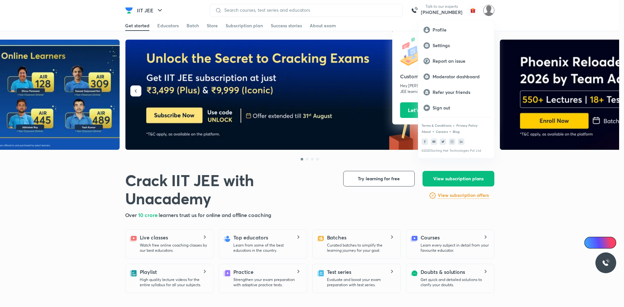  I want to click on a: About, so click(426, 132).